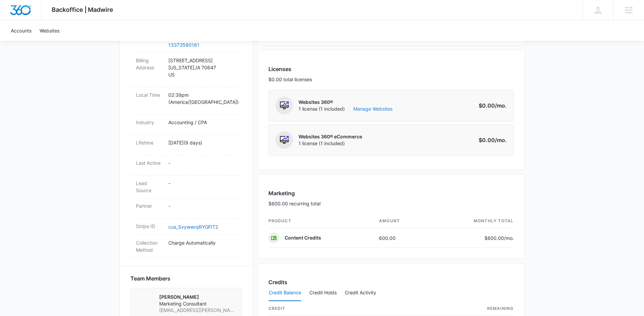 The width and height of the screenshot is (644, 316). I want to click on a: 13373580161, so click(203, 45).